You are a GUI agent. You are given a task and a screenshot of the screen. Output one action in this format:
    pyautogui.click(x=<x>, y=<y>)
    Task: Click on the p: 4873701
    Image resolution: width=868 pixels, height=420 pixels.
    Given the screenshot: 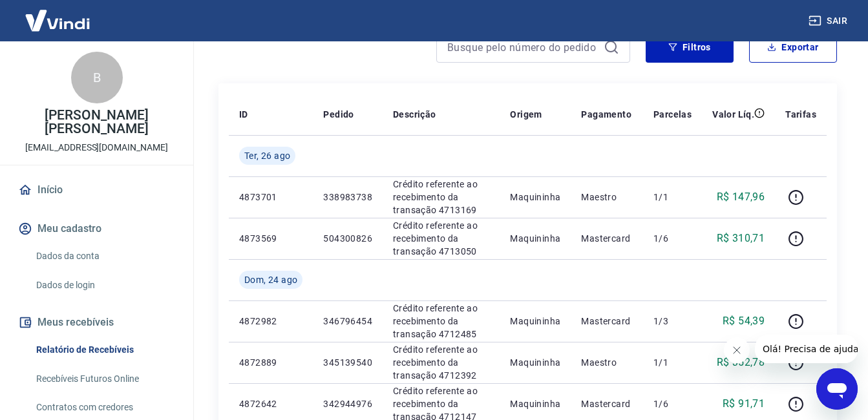 What is the action you would take?
    pyautogui.click(x=271, y=197)
    